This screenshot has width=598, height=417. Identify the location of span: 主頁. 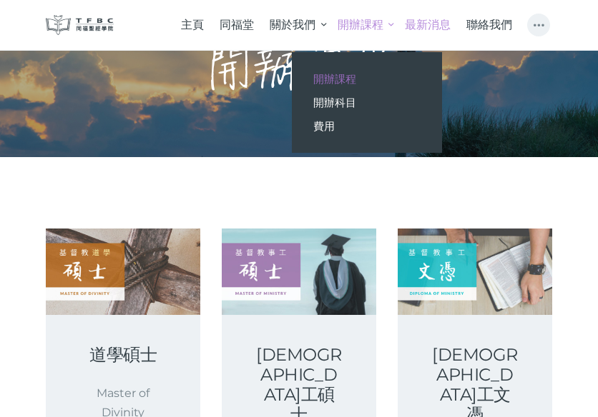
(192, 24).